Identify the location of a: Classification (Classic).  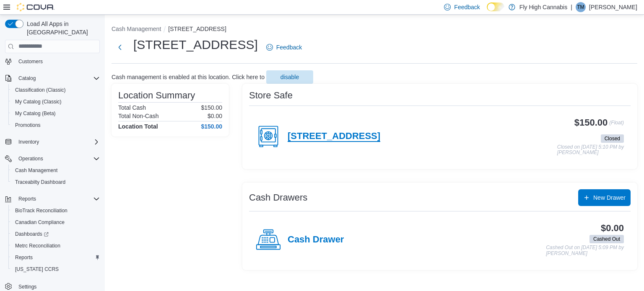
(40, 90).